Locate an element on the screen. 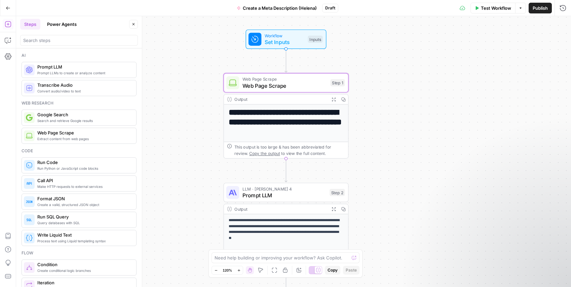 The image size is (571, 287). button: Copy is located at coordinates (333, 270).